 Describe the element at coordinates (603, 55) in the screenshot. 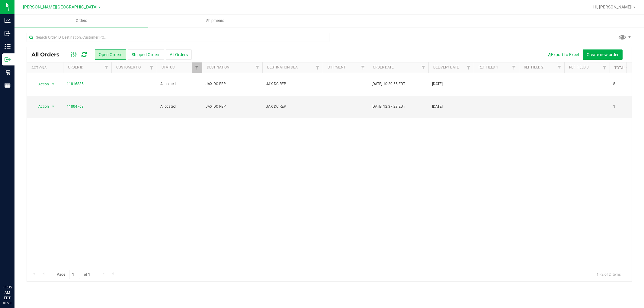

I see `span: Create new order` at that location.